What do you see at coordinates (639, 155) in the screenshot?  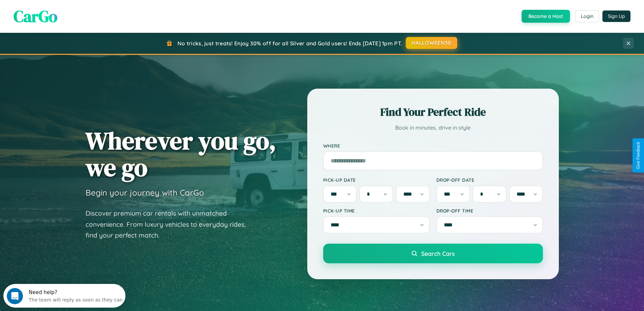 I see `div: Give Feedback` at bounding box center [639, 155].